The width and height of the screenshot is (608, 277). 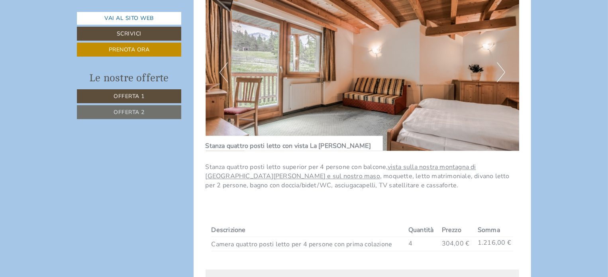 I want to click on button: Next, so click(x=501, y=73).